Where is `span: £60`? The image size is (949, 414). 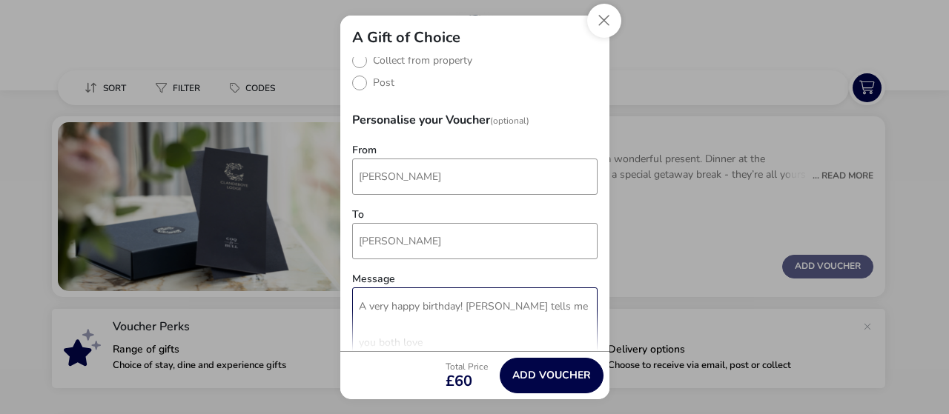 span: £60 is located at coordinates (459, 382).